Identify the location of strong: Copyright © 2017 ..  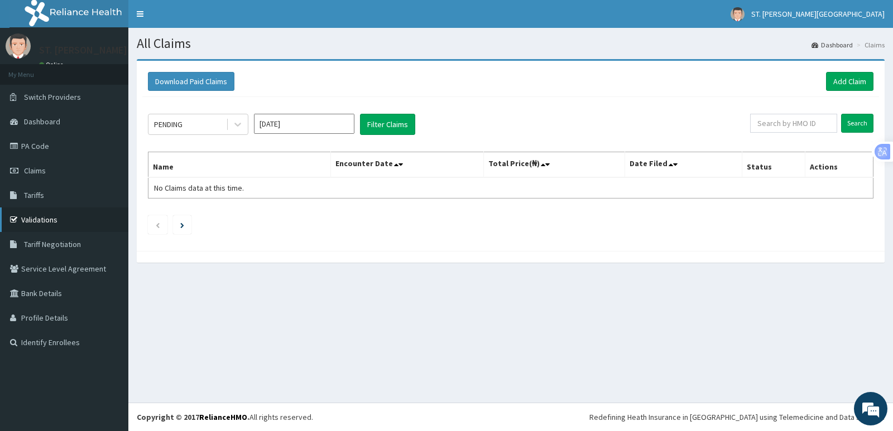
(193, 417).